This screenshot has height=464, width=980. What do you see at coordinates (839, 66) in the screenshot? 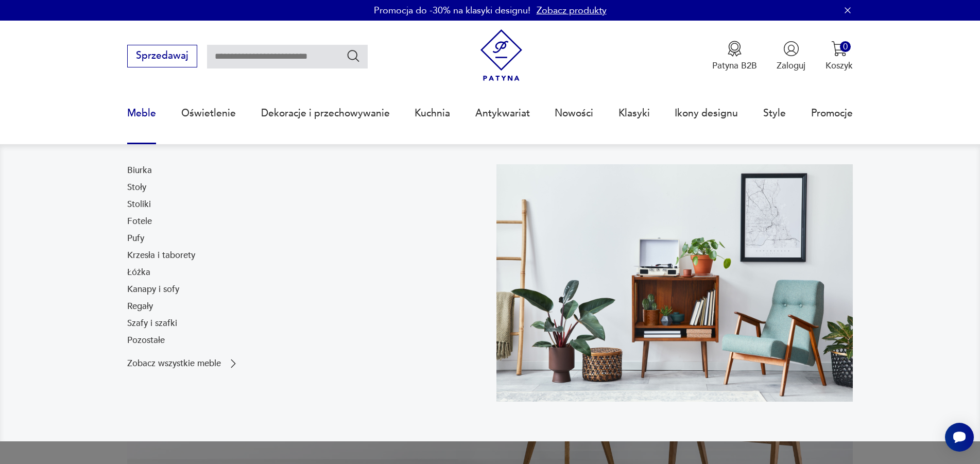
I see `p: Koszyk` at bounding box center [839, 66].